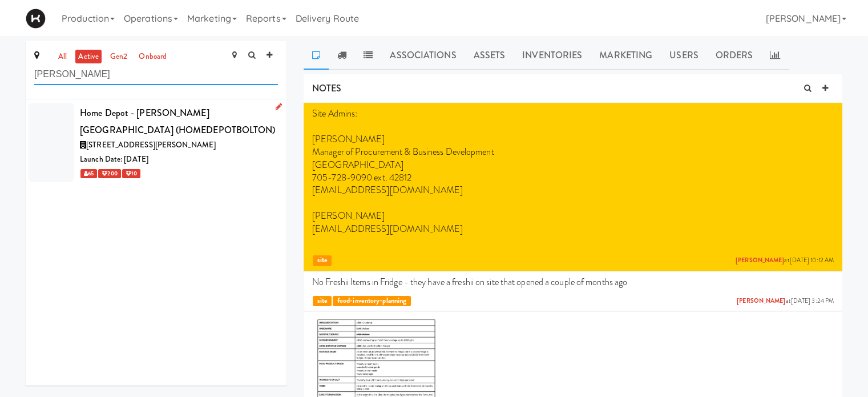 The height and width of the screenshot is (397, 868). I want to click on span: 200, so click(109, 174).